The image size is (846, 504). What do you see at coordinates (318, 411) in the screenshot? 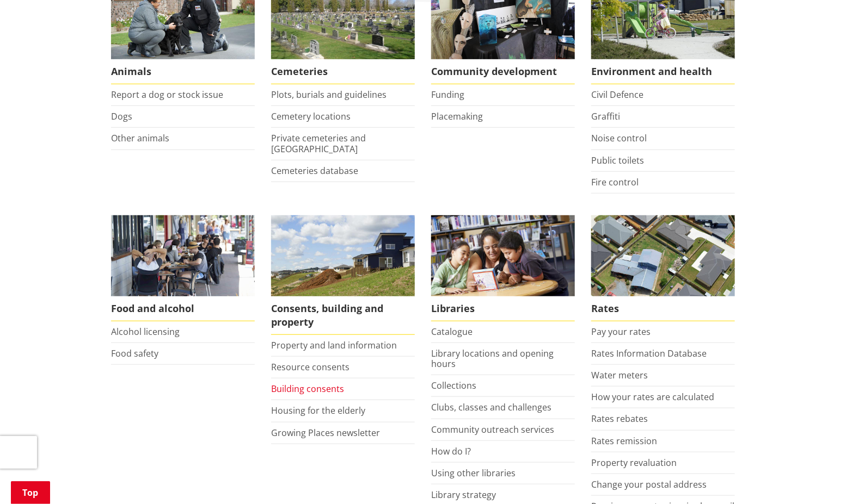
I see `a: Housing for the elderly` at bounding box center [318, 411].